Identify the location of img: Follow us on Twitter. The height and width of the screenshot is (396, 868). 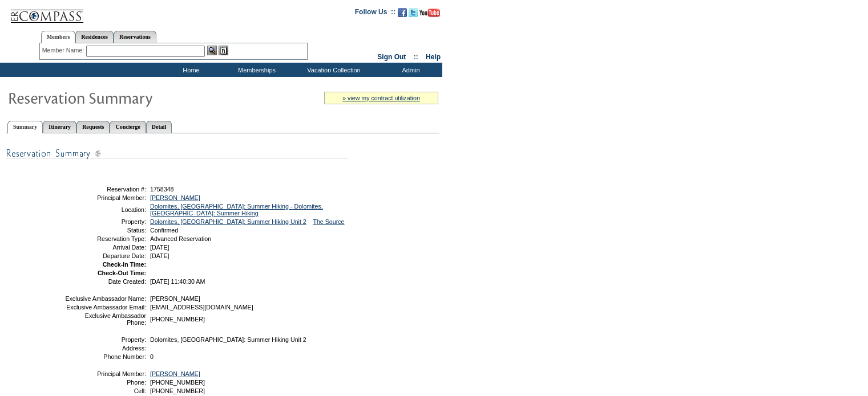
(413, 13).